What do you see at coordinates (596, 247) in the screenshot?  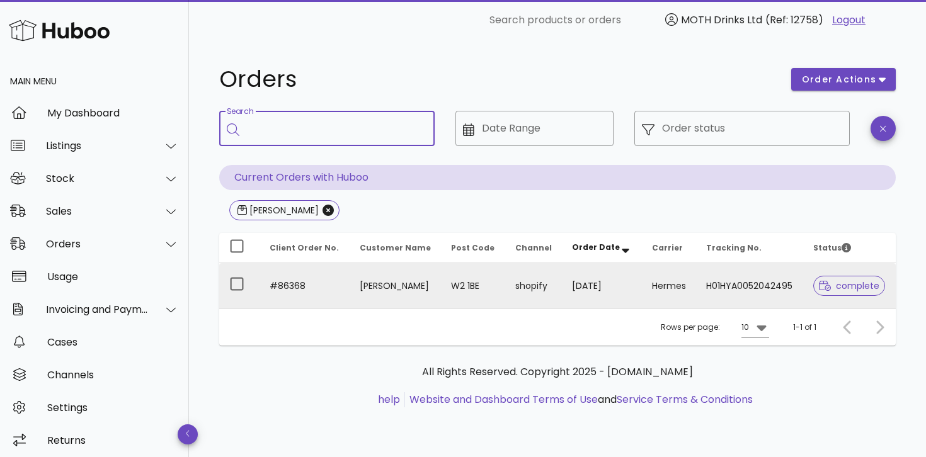 I see `span: Order Date` at bounding box center [596, 247].